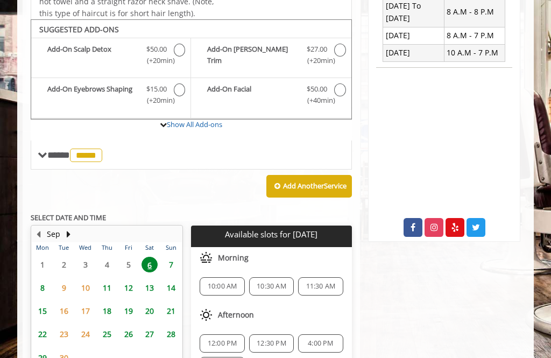 The height and width of the screenshot is (358, 551). I want to click on b: Add-On Eyebrows Shaping, so click(93, 95).